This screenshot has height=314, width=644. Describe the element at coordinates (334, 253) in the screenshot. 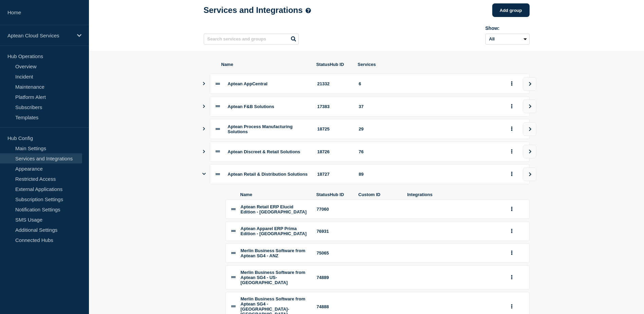

I see `div: 75065` at that location.